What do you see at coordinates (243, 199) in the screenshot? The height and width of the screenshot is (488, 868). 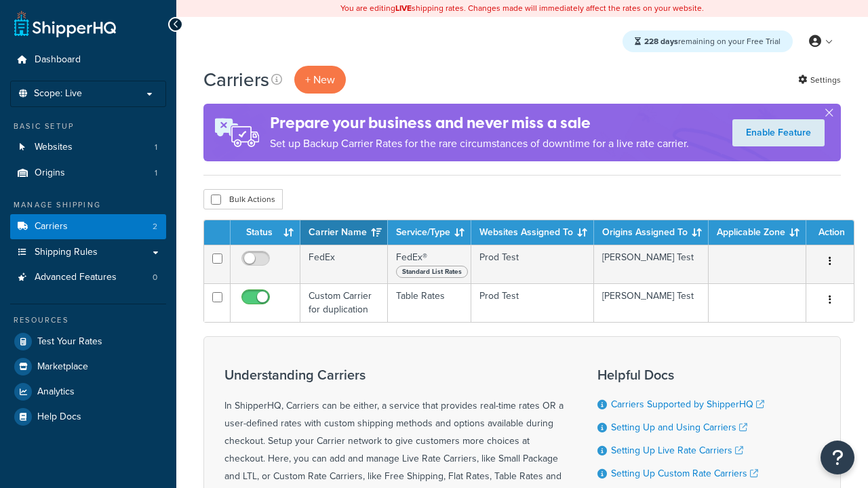 I see `button: Bulk Actions` at bounding box center [243, 199].